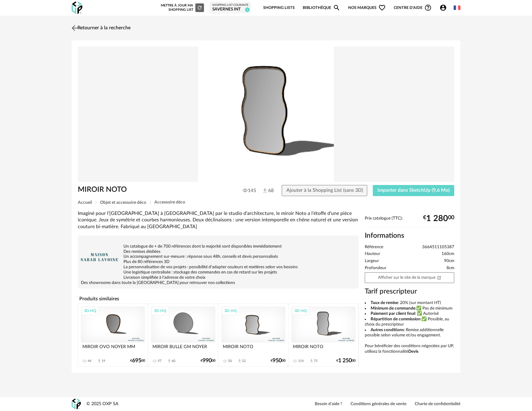  What do you see at coordinates (382, 7) in the screenshot?
I see `span: Heart Outline icon` at bounding box center [382, 7].